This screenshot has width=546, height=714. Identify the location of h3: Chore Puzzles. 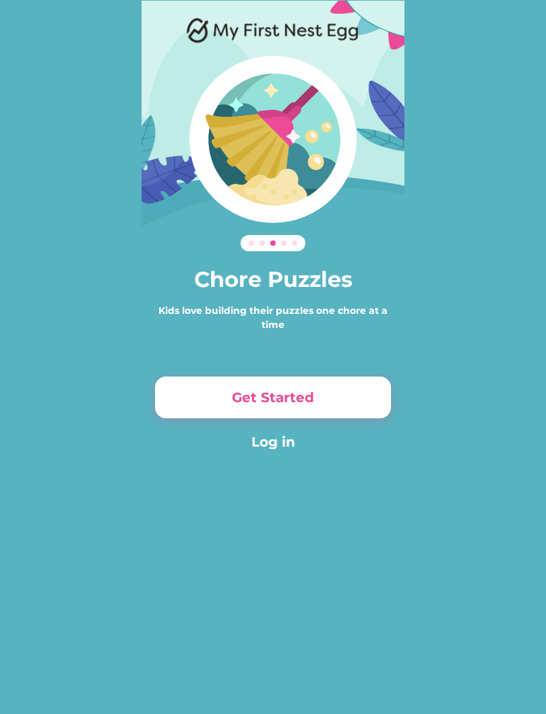
(273, 280).